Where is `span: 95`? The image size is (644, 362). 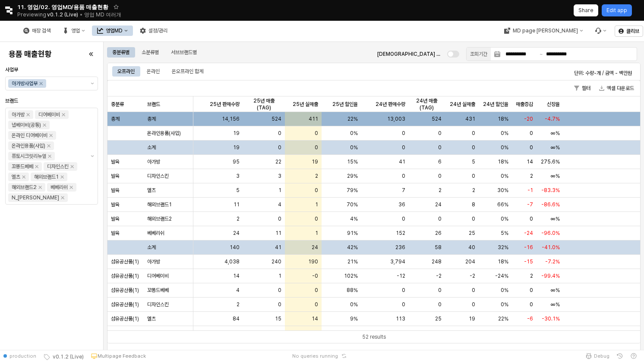 span: 95 is located at coordinates (236, 162).